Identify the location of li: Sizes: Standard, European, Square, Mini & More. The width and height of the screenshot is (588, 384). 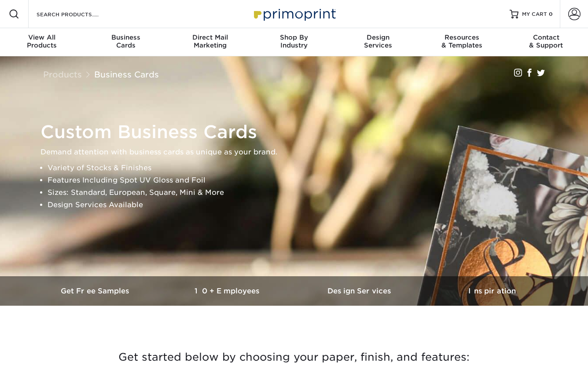
(302, 193).